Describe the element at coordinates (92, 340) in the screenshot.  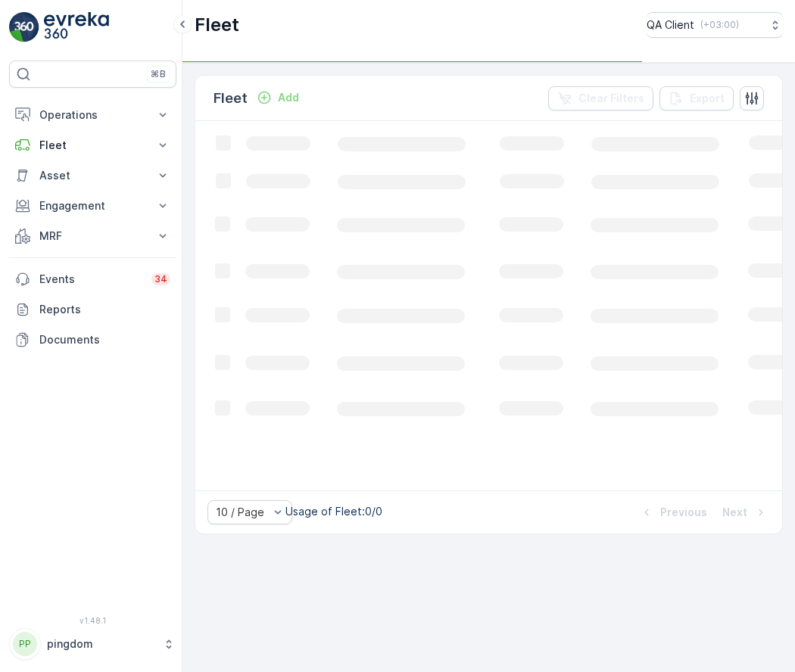
I see `a: Documents` at that location.